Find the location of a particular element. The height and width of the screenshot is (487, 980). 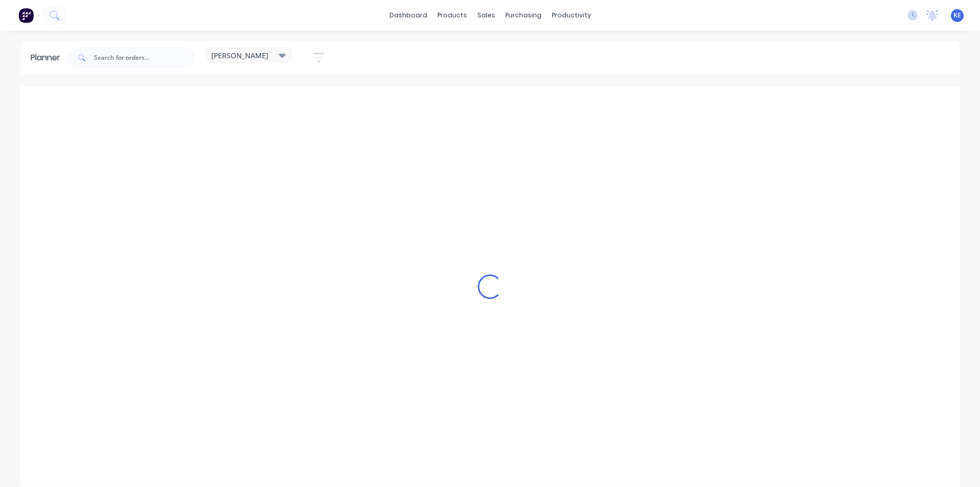

a: dashboard is located at coordinates (409, 15).